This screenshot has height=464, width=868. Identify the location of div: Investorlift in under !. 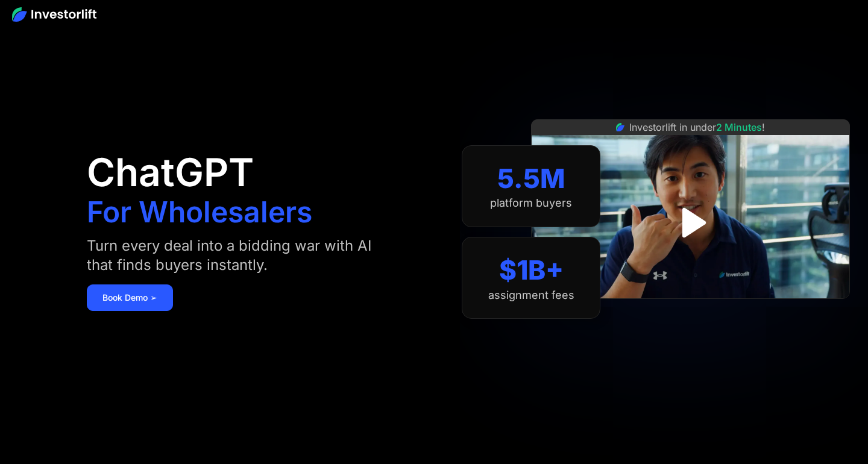
(697, 127).